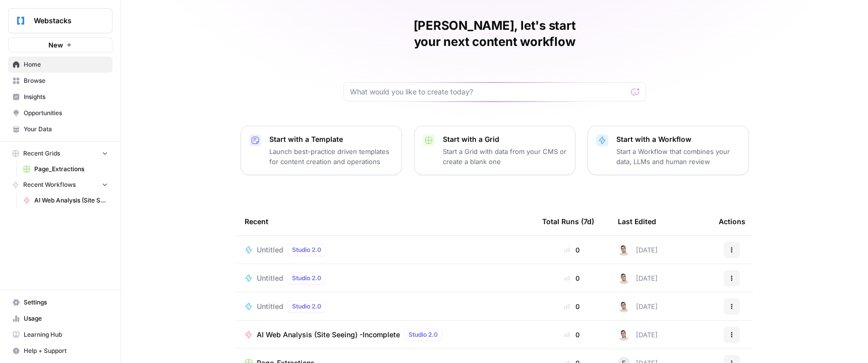 This screenshot has width=868, height=363. Describe the element at coordinates (66, 350) in the screenshot. I see `span: Help + Support` at that location.